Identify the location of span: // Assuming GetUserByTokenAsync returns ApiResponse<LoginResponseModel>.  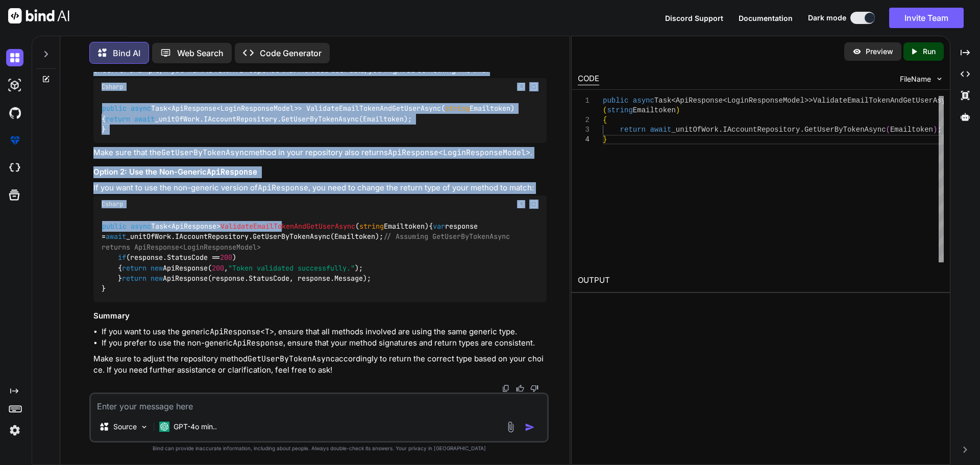
(308, 242).